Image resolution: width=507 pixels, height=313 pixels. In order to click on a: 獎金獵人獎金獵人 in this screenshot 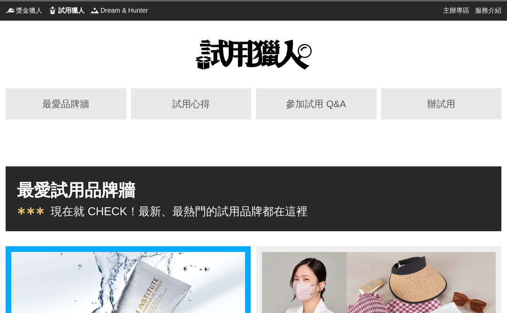, I will do `click(24, 10)`.